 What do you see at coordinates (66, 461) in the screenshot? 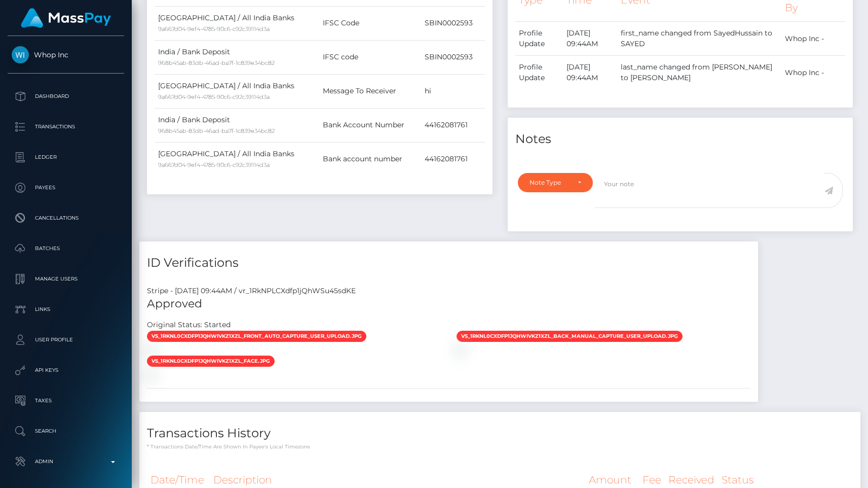
I see `a: Admin` at bounding box center [66, 461].